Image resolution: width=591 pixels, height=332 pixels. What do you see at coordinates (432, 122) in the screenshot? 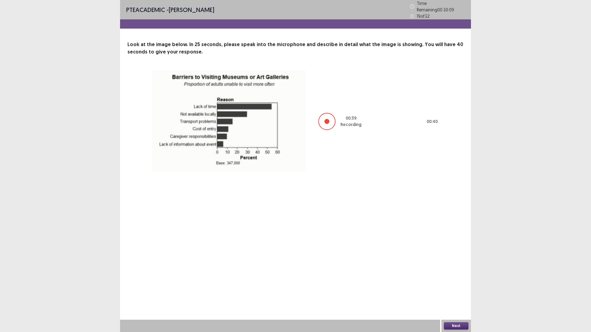
I see `p: 00 : 40` at bounding box center [432, 122].